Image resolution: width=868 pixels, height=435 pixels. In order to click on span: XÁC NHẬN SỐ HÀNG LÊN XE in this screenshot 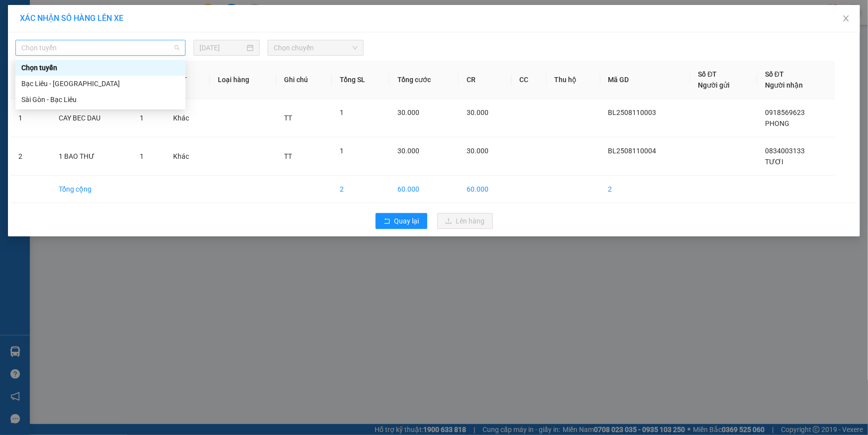, I will do `click(72, 18)`.